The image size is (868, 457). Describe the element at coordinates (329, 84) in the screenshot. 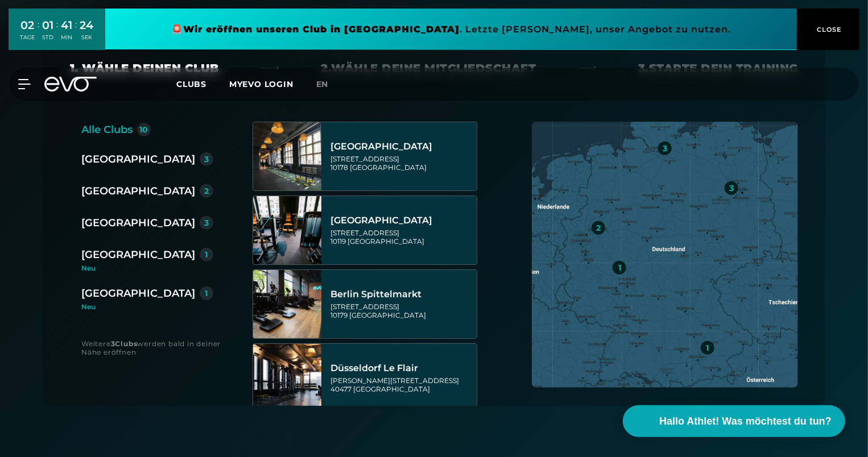

I see `a: en` at that location.